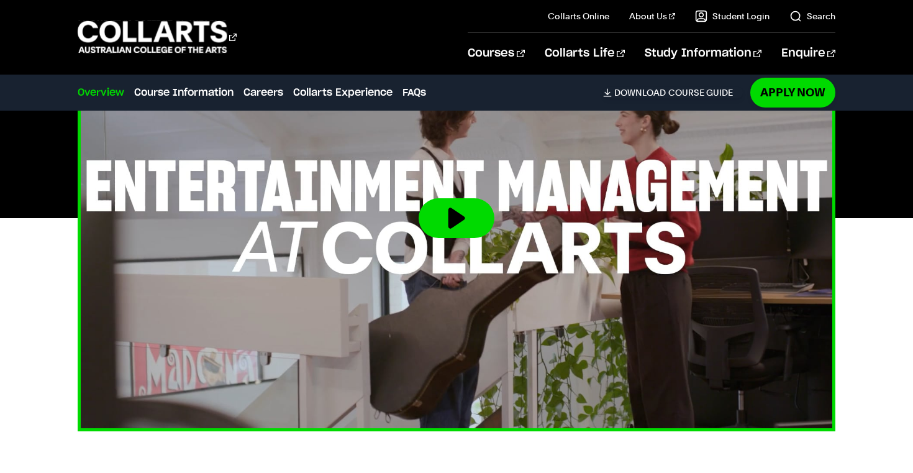 This screenshot has height=473, width=913. What do you see at coordinates (184, 93) in the screenshot?
I see `a: Course Information` at bounding box center [184, 93].